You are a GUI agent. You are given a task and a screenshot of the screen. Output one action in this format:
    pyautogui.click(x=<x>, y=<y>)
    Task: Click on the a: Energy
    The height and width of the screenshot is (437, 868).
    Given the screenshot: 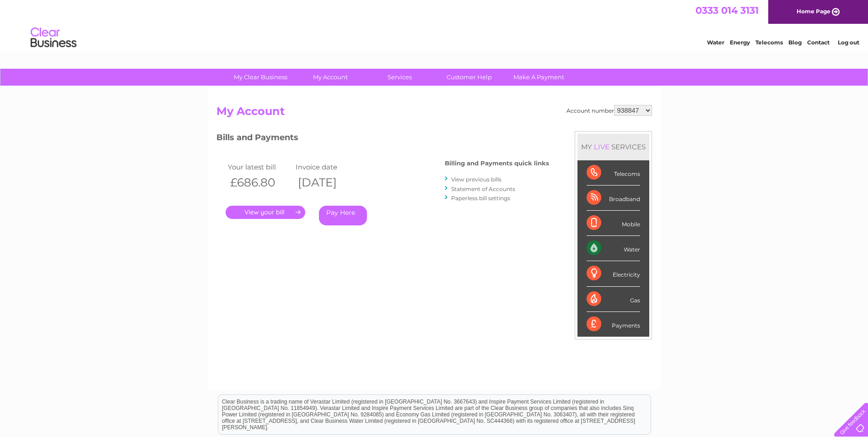 What is the action you would take?
    pyautogui.click(x=740, y=42)
    